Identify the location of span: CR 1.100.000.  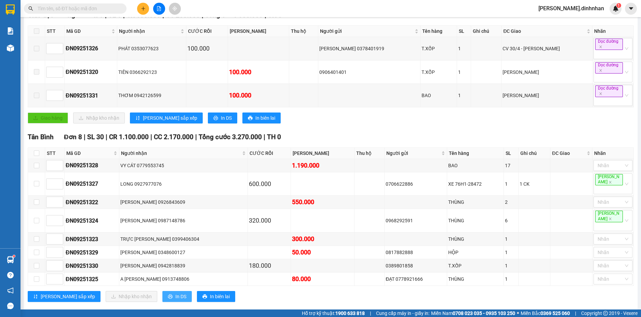
(129, 137).